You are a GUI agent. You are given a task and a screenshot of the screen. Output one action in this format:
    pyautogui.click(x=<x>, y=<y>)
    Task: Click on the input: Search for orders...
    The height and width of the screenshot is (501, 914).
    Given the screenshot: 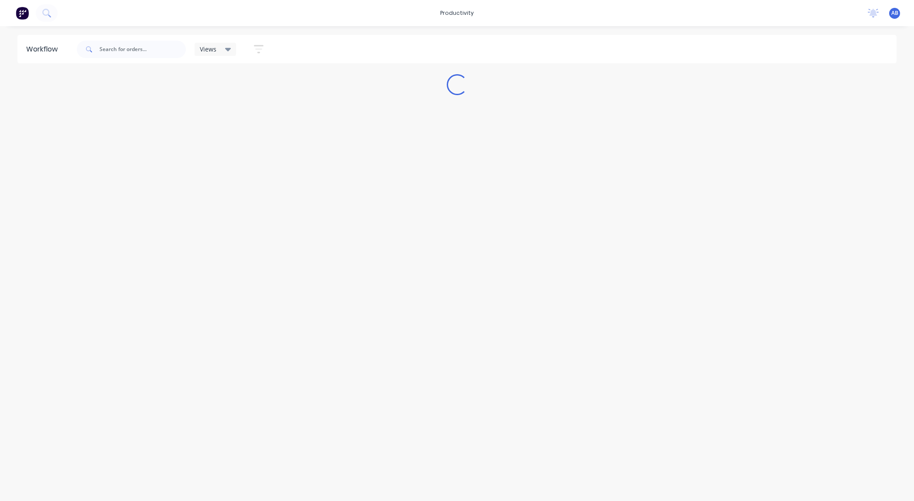 What is the action you would take?
    pyautogui.click(x=143, y=49)
    